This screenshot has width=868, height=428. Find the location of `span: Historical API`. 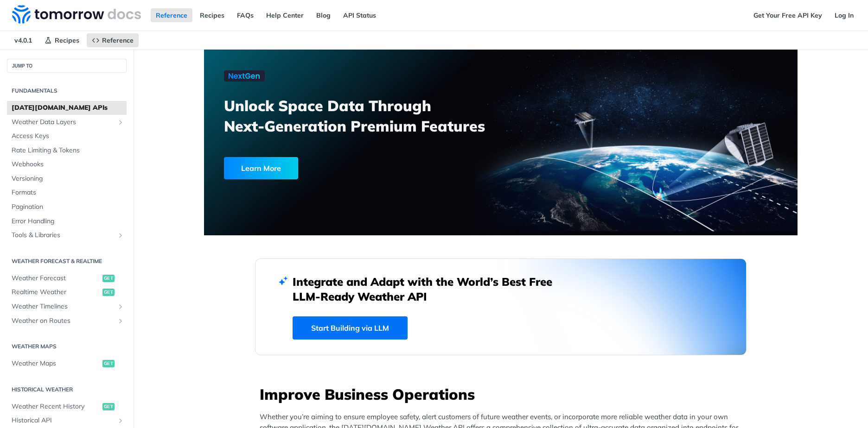

span: Historical API is located at coordinates (63, 421).